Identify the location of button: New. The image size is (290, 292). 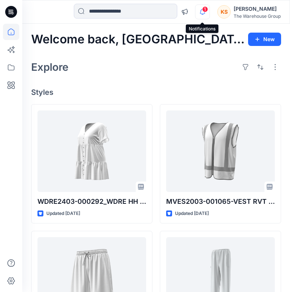
(264, 39).